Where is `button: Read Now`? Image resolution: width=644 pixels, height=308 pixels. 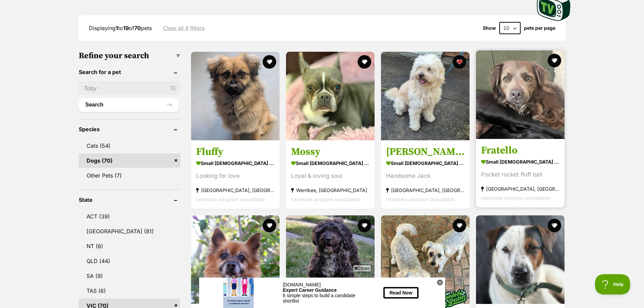 button: Read Now is located at coordinates (202, 15).